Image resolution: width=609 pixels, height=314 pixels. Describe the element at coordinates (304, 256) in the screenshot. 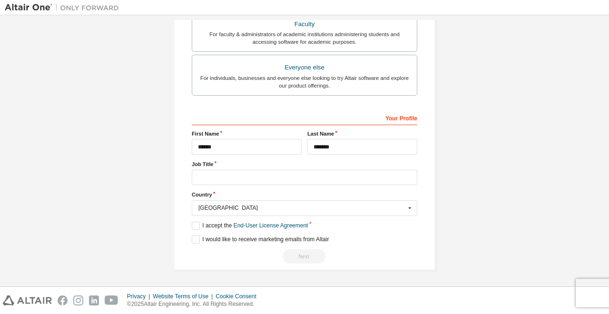

I see `div: Read and acccept EULA to continue` at that location.